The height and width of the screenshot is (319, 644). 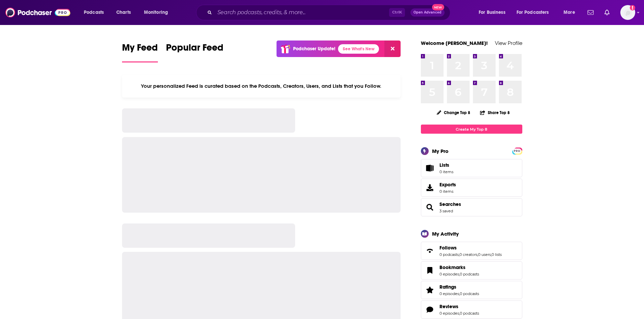 I want to click on a: Popular Feed, so click(x=195, y=52).